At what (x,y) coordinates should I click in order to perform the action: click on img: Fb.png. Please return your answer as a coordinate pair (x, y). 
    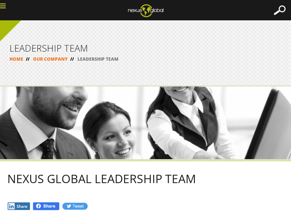
    Looking at the image, I should click on (46, 206).